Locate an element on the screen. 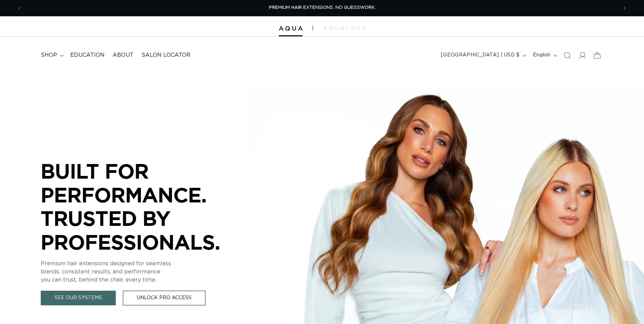 The image size is (644, 324). summary: shop is located at coordinates (51, 55).